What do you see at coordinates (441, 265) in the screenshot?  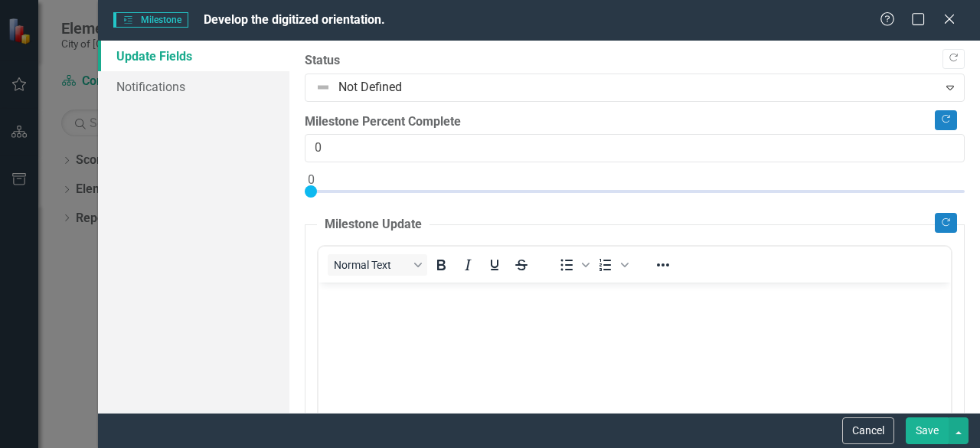 I see `button: Bold` at bounding box center [441, 265].